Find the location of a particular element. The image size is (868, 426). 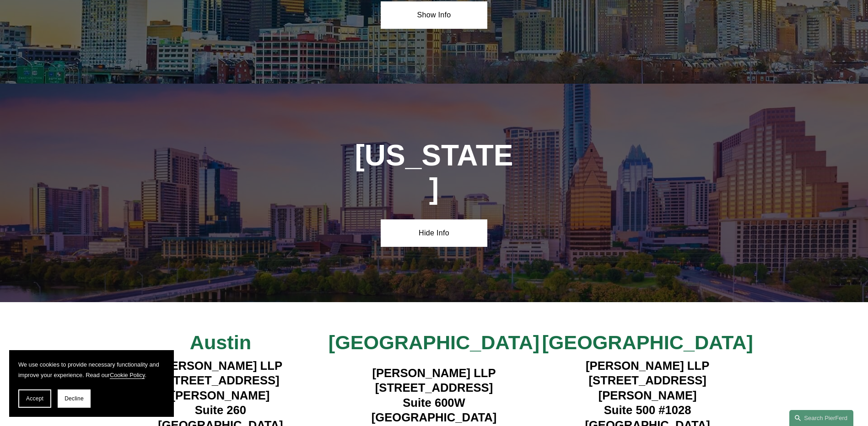

button: Decline is located at coordinates (74, 398).